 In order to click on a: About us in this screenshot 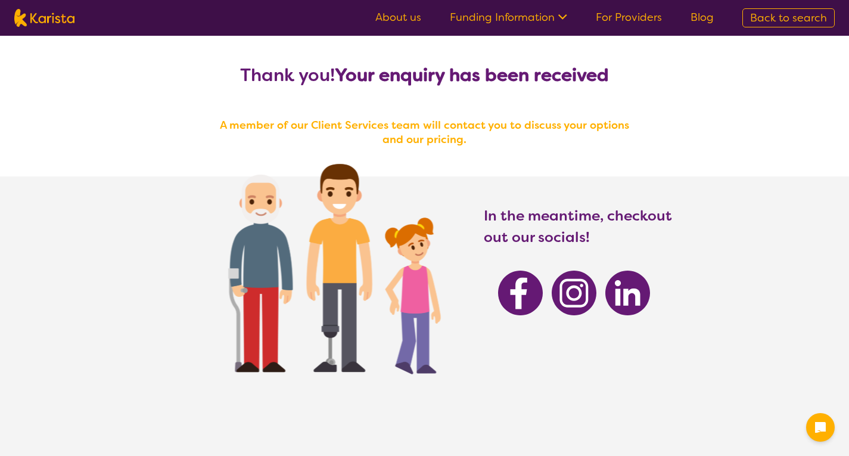, I will do `click(398, 17)`.